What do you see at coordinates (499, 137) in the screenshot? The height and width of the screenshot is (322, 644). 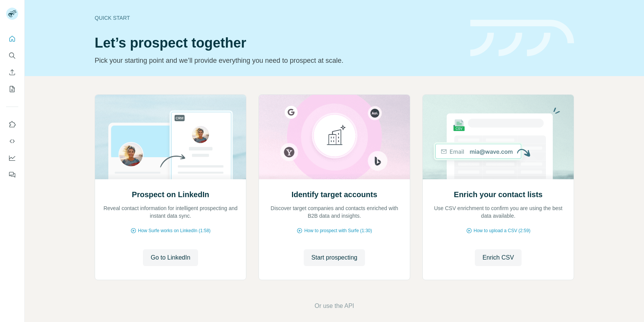 I see `img: Enrich your contact lists` at bounding box center [499, 137].